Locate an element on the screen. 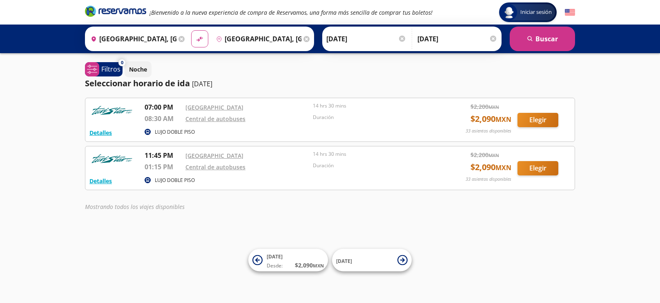 The width and height of the screenshot is (660, 303). em: Mostrando todos los viajes disponibles is located at coordinates (135, 206).